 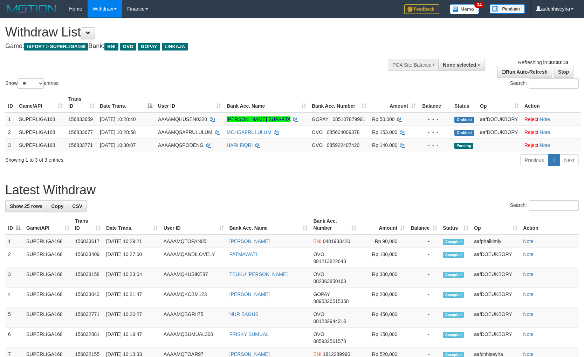 I want to click on td: 4, so click(x=14, y=297).